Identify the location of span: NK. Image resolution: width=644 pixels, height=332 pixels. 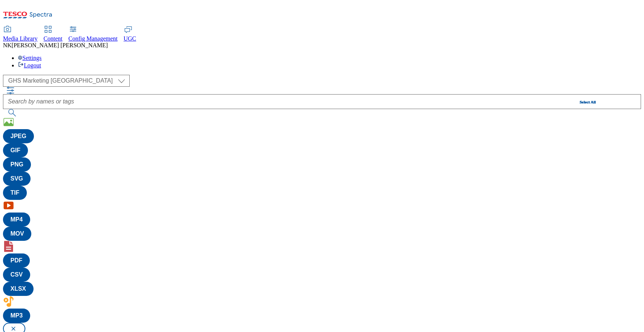
(7, 45).